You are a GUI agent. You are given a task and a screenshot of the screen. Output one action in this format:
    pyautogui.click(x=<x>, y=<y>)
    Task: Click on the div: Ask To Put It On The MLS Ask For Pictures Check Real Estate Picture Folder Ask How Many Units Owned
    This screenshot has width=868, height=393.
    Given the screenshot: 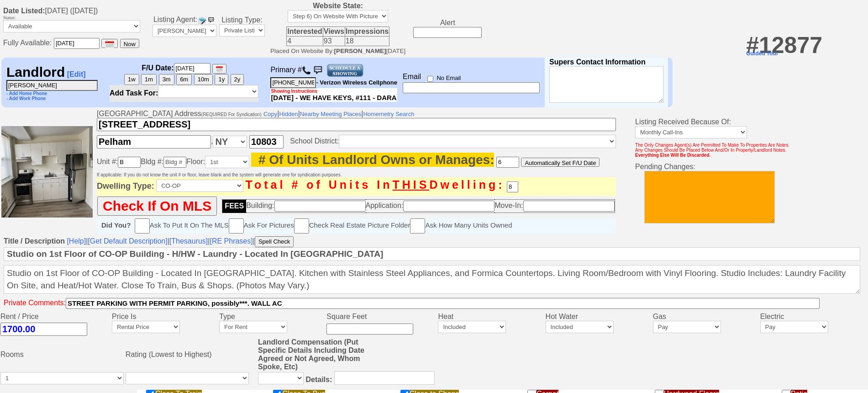 What is the action you would take?
    pyautogui.click(x=356, y=226)
    